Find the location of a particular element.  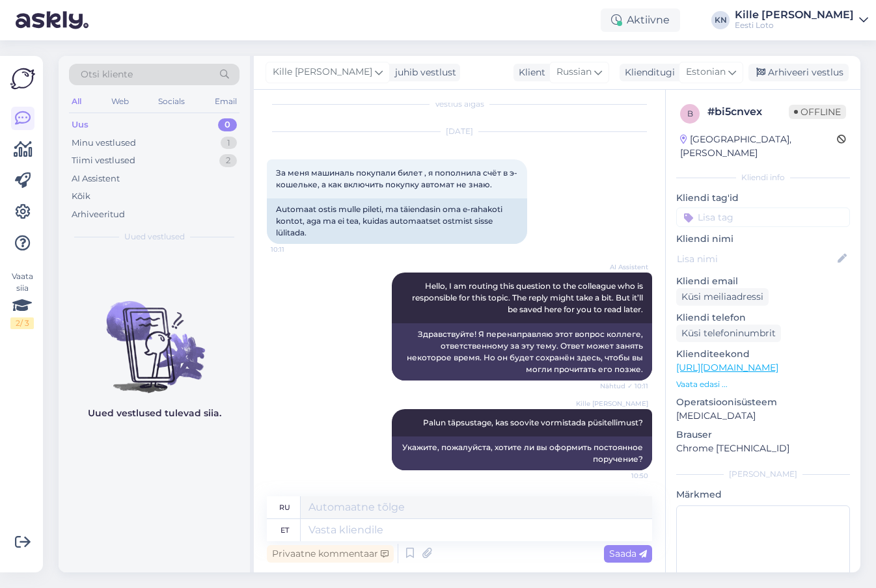

div: 0 is located at coordinates (227, 125).